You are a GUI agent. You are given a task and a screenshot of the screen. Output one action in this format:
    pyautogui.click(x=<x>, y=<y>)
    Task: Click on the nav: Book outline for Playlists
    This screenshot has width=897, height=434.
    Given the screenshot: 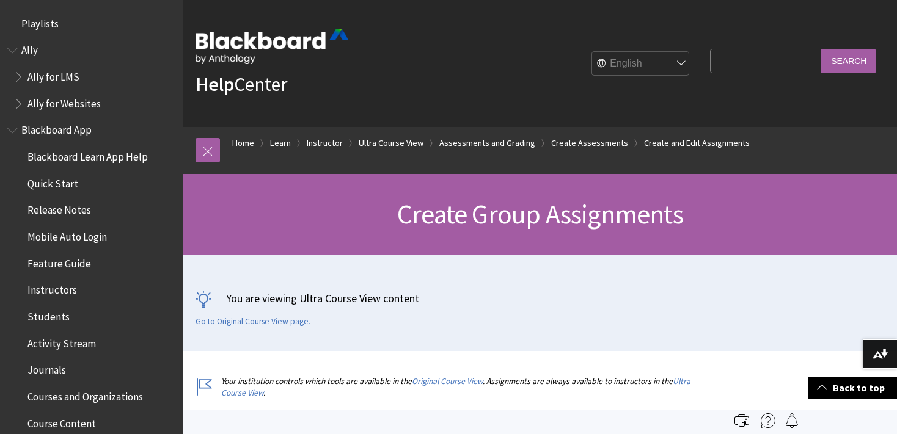 What is the action you would take?
    pyautogui.click(x=92, y=24)
    